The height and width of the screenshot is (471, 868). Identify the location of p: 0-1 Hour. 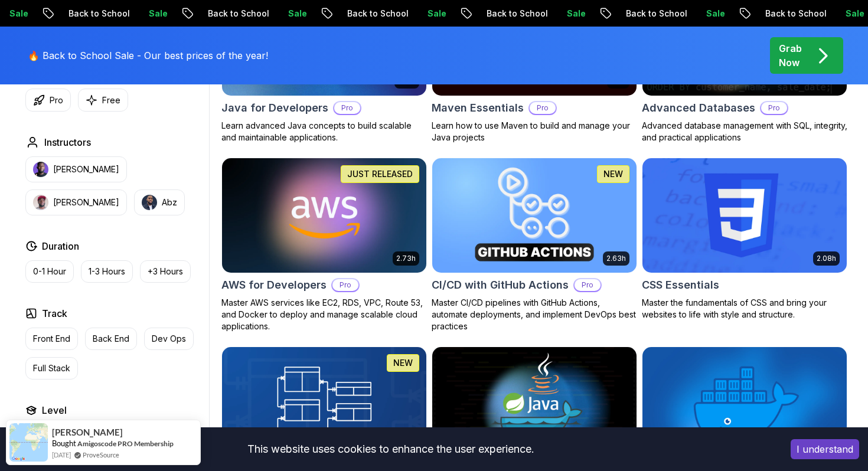
(50, 271).